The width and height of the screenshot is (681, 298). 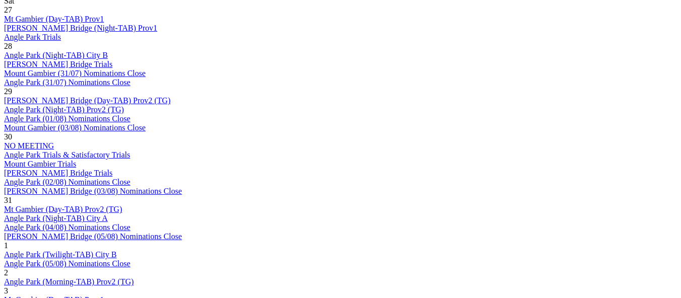 What do you see at coordinates (67, 155) in the screenshot?
I see `a: Angle Park Trials & Satisfactory Trials` at bounding box center [67, 155].